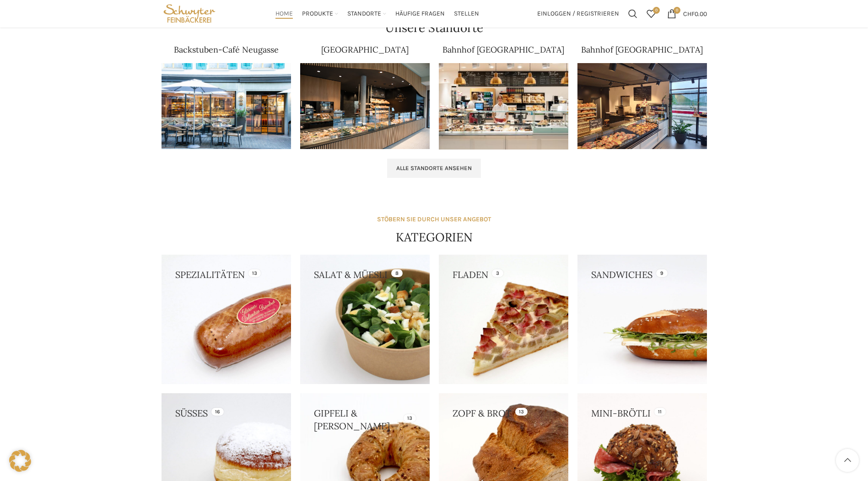 The image size is (868, 481). I want to click on span: Alle Standorte ansehen, so click(434, 168).